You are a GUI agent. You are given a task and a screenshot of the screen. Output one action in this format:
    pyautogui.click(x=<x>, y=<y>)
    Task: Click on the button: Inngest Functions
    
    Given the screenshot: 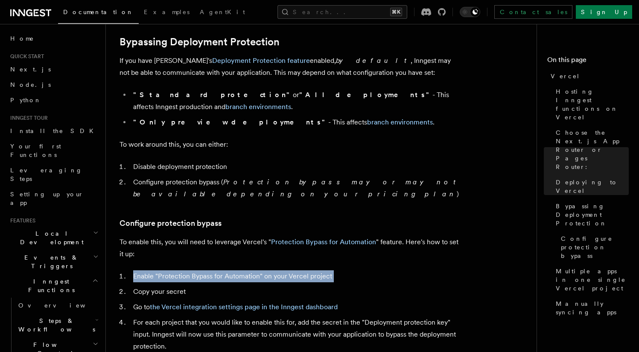 What is the action you would take?
    pyautogui.click(x=53, y=285)
    